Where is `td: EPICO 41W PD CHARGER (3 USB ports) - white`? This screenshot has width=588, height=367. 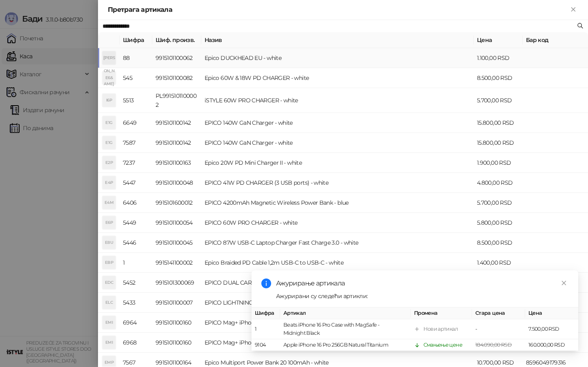
td: EPICO 41W PD CHARGER (3 USB ports) - white is located at coordinates (337, 183).